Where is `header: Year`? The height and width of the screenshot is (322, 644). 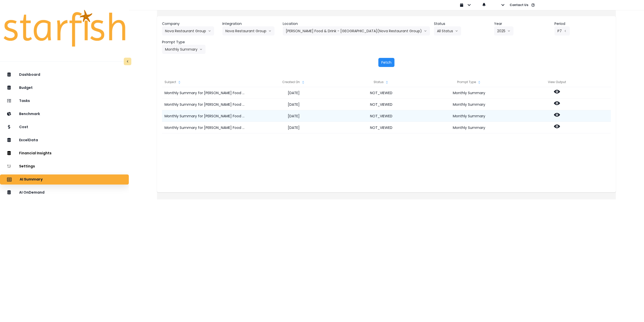
header: Year is located at coordinates (522, 24).